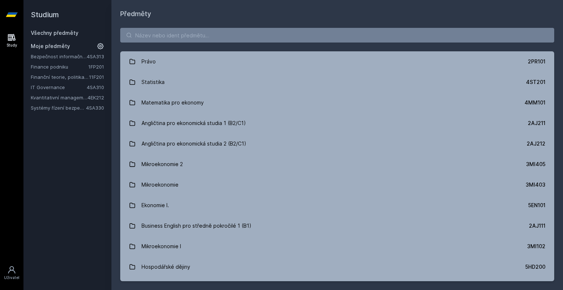  What do you see at coordinates (537, 226) in the screenshot?
I see `div: 2AJ111` at bounding box center [537, 226].